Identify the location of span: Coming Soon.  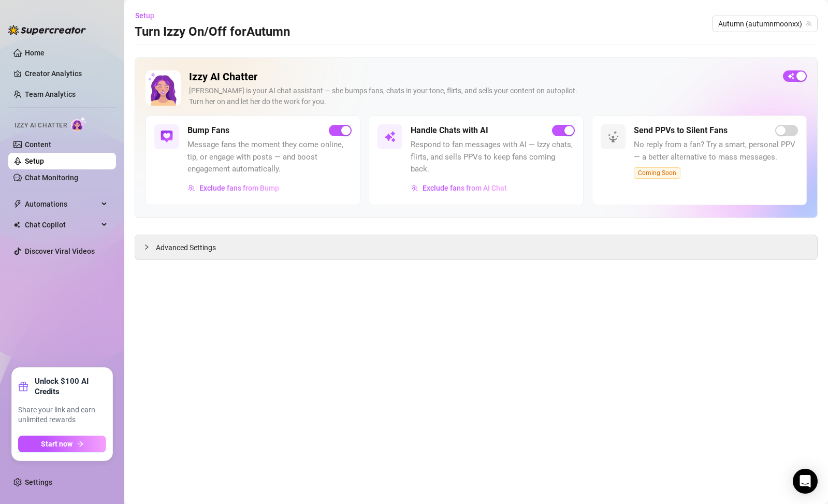
(658, 173).